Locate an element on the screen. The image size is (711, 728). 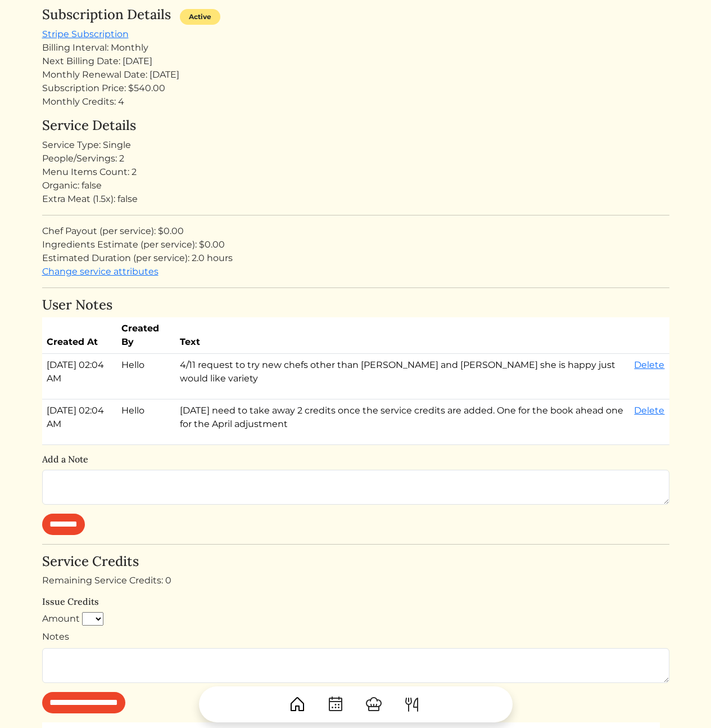
h6: Issue Credits is located at coordinates (356, 601).